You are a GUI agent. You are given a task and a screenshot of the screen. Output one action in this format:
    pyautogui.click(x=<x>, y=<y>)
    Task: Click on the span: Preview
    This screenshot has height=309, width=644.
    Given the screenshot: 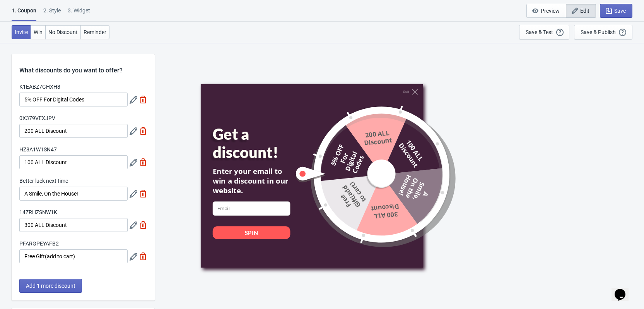 What is the action you would take?
    pyautogui.click(x=550, y=11)
    